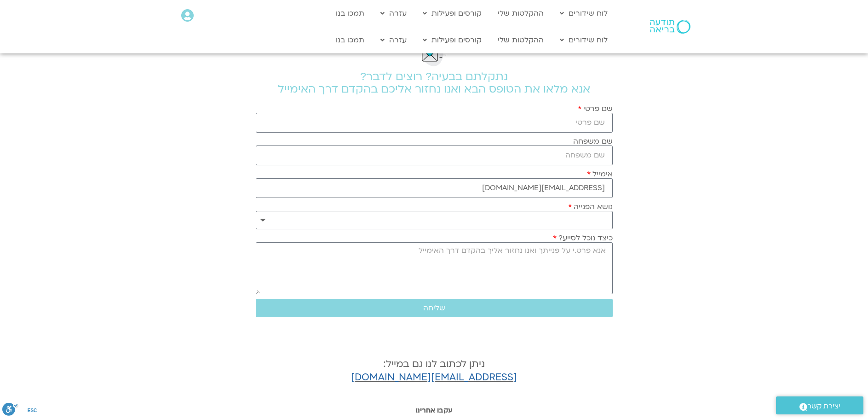 The width and height of the screenshot is (868, 419). What do you see at coordinates (434, 371) in the screenshot?
I see `h4: ניתן לכתוב לנו גם במייל:` at bounding box center [434, 371].